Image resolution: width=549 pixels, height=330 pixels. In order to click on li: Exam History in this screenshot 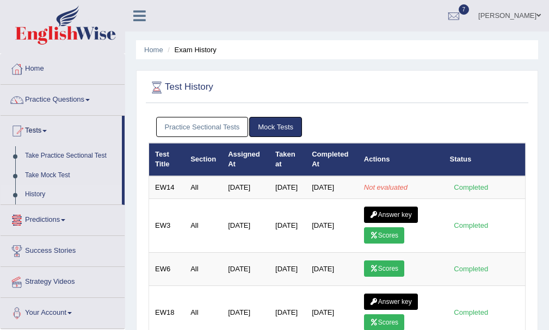, I will do `click(190, 50)`.